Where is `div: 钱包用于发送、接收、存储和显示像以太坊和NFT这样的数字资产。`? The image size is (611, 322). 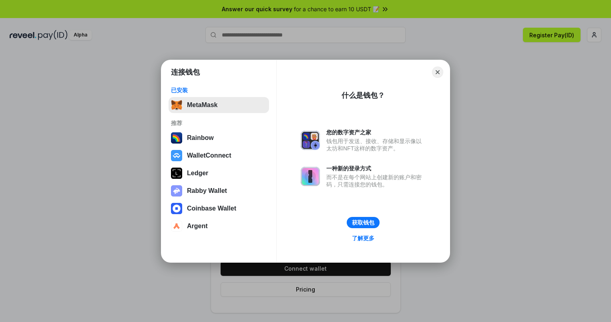
div: 钱包用于发送、接收、存储和显示像以太坊和NFT这样的数字资产。 is located at coordinates (376, 145).